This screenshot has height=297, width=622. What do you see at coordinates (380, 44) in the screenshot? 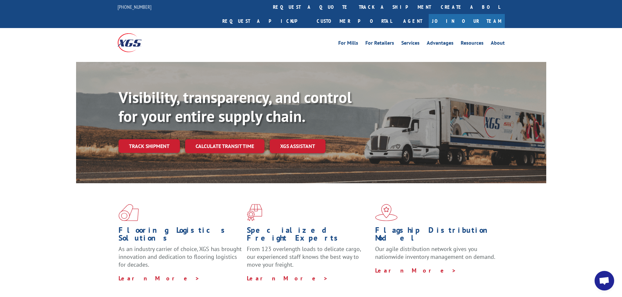
I see `a: For Retailers` at bounding box center [380, 44].